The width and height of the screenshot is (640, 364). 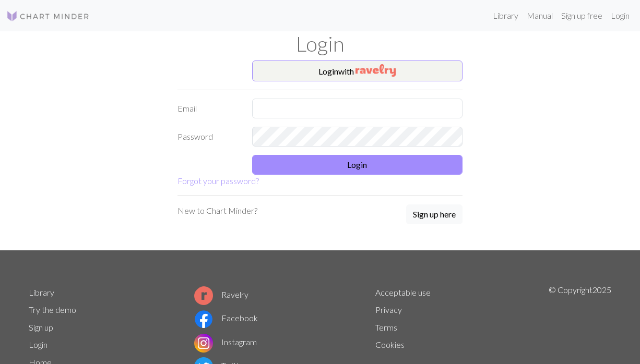 I want to click on img: Facebook logo, so click(x=204, y=320).